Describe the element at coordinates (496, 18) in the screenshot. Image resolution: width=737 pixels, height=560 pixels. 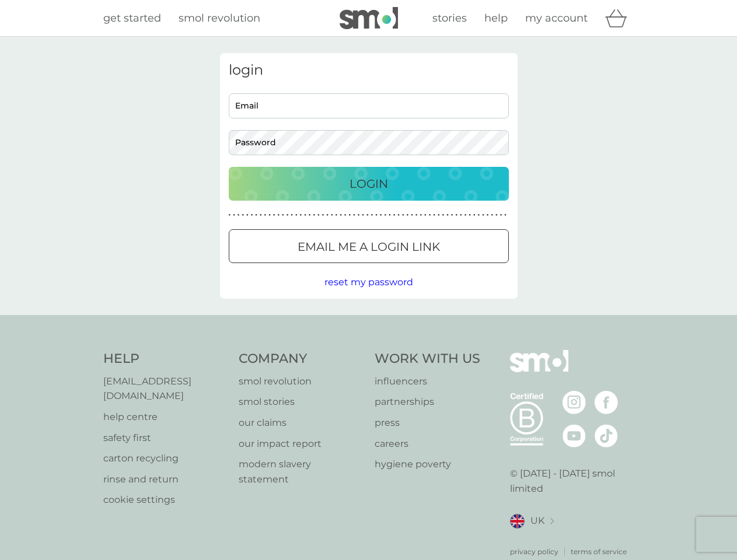
I see `span: help` at that location.